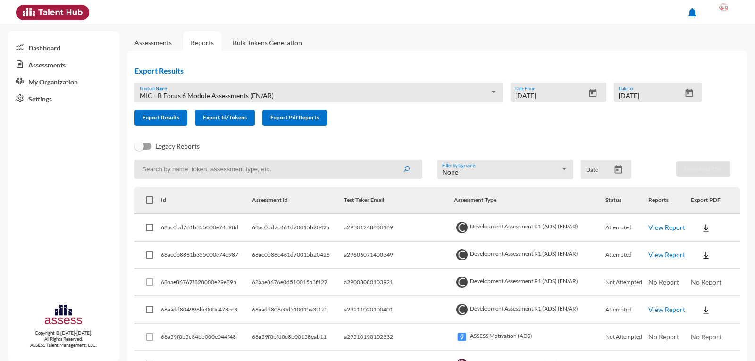 Image resolution: width=755 pixels, height=361 pixels. What do you see at coordinates (298, 228) in the screenshot?
I see `td: 68ac0bd7c461d70015b2042a` at bounding box center [298, 228].